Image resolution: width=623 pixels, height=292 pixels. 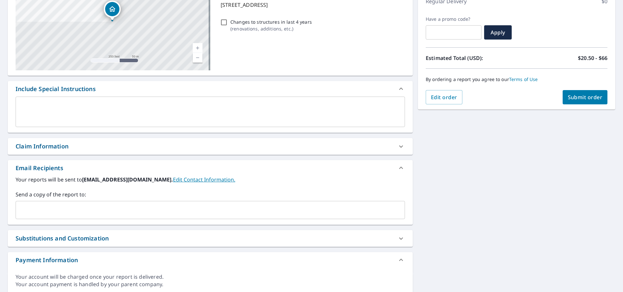 I want to click on span: Submit order, so click(x=585, y=97).